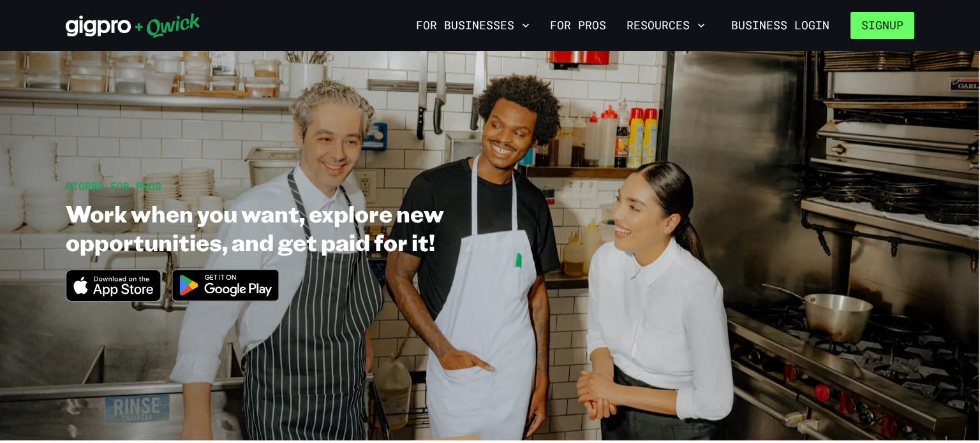 The image size is (980, 443). I want to click on button: Signup, so click(882, 25).